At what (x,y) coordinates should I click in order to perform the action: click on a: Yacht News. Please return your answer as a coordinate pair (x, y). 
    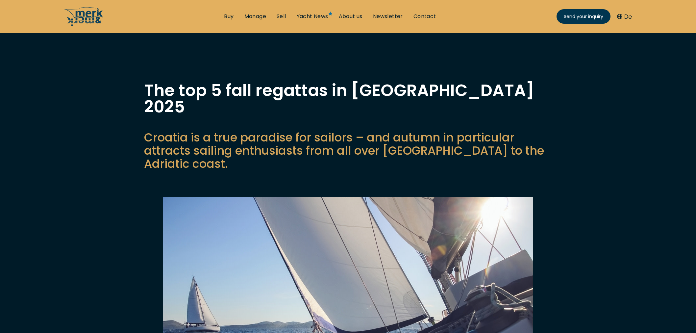
    Looking at the image, I should click on (312, 16).